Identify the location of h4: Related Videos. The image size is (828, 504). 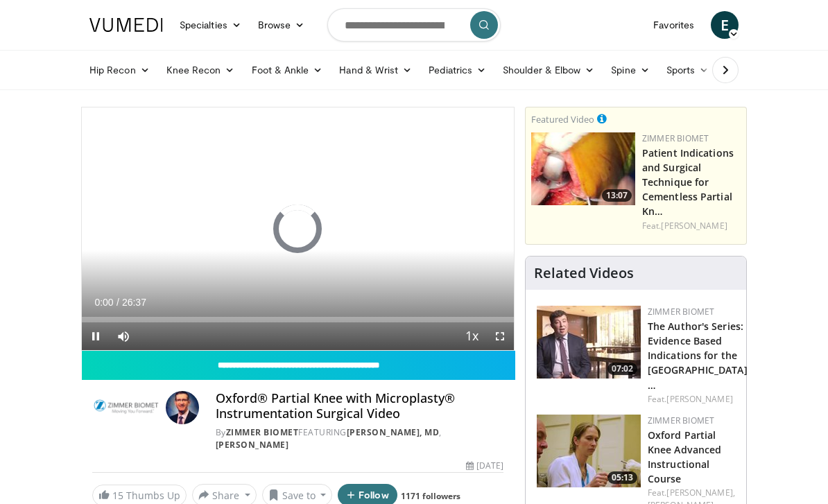
(584, 273).